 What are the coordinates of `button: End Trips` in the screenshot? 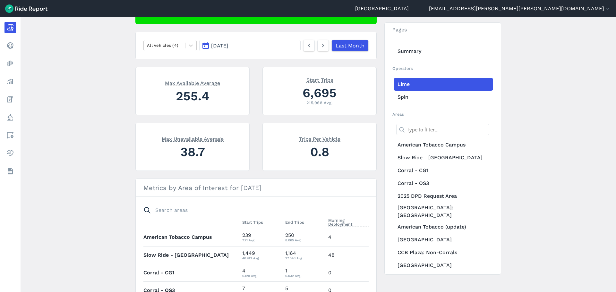 It's located at (295, 223).